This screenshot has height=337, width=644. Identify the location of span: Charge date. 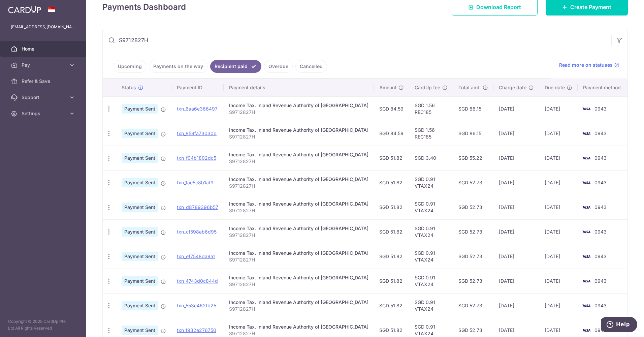
(513, 88).